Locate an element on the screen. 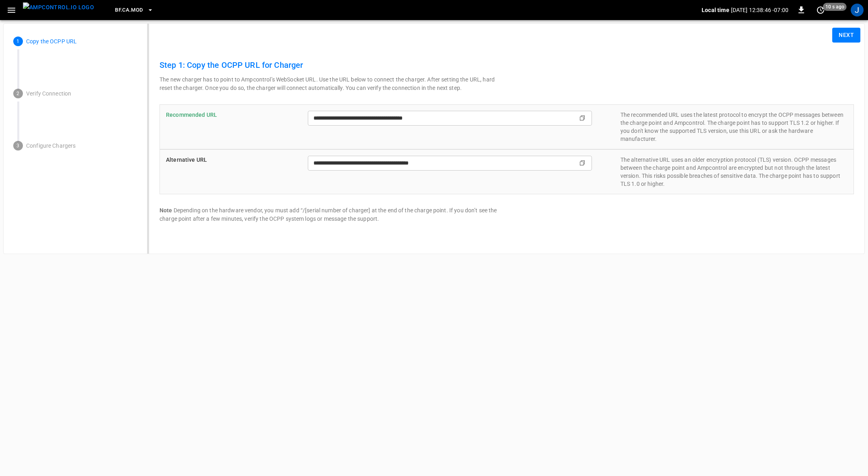  p: The new charger has to point to Ampcontrol’s WebSocket URL. Use the URL below to connect the char... is located at coordinates (333, 84).